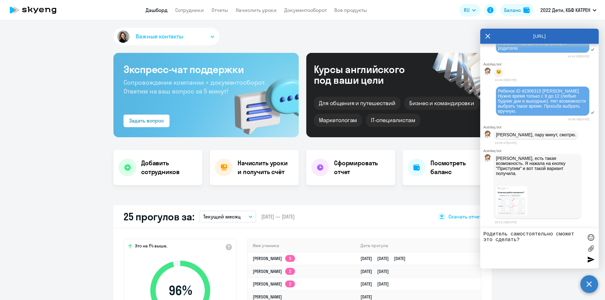  I want to click on h2: 25 прогулов за:, so click(159, 217).